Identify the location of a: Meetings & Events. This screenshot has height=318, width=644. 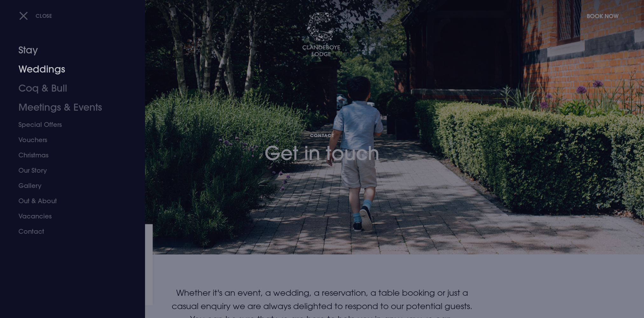
(68, 107).